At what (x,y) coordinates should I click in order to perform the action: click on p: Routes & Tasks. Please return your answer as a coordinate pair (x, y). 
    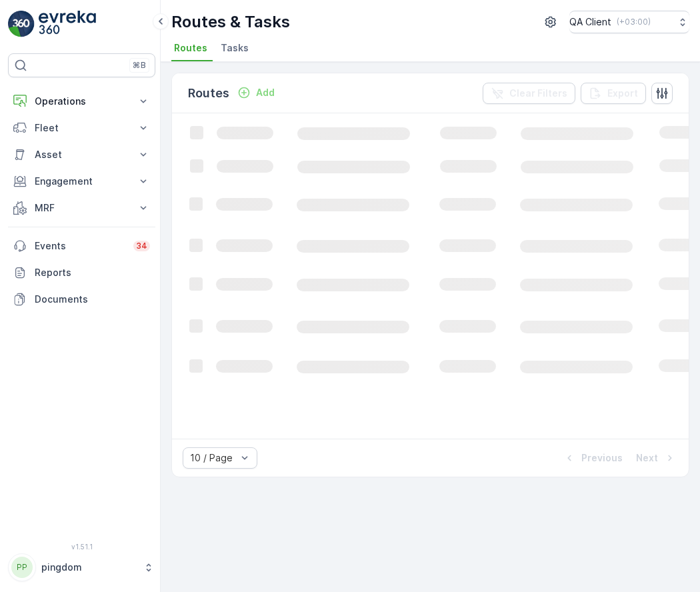
    Looking at the image, I should click on (231, 22).